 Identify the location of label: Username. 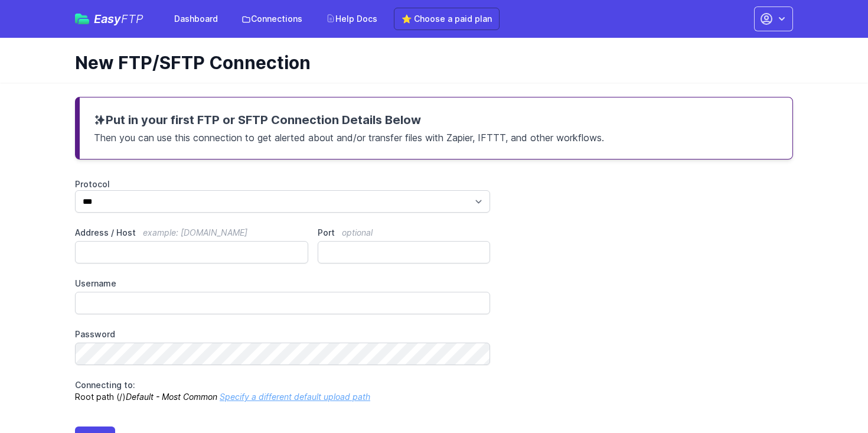
(283, 283).